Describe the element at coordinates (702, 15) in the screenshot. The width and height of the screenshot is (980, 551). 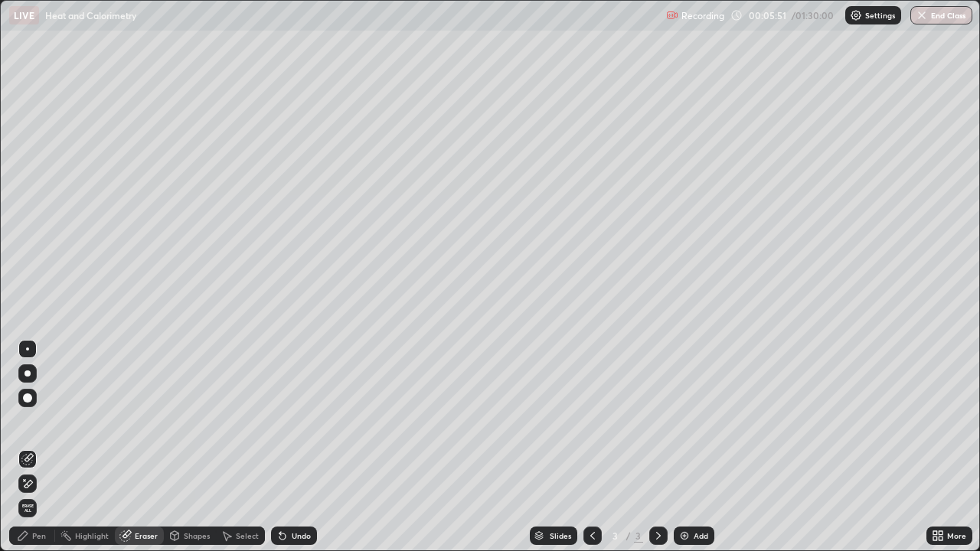
I see `p: Recording` at that location.